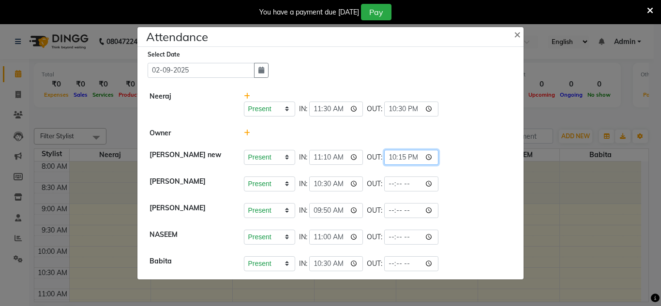  Describe the element at coordinates (189, 104) in the screenshot. I see `div: Neeraj` at that location.